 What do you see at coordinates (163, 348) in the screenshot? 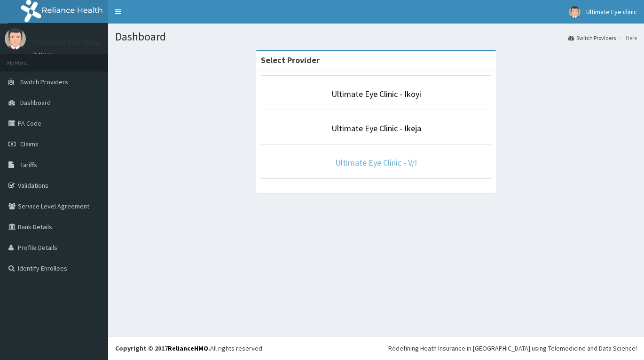
I see `strong: Copyright © 2017 .` at bounding box center [163, 348].